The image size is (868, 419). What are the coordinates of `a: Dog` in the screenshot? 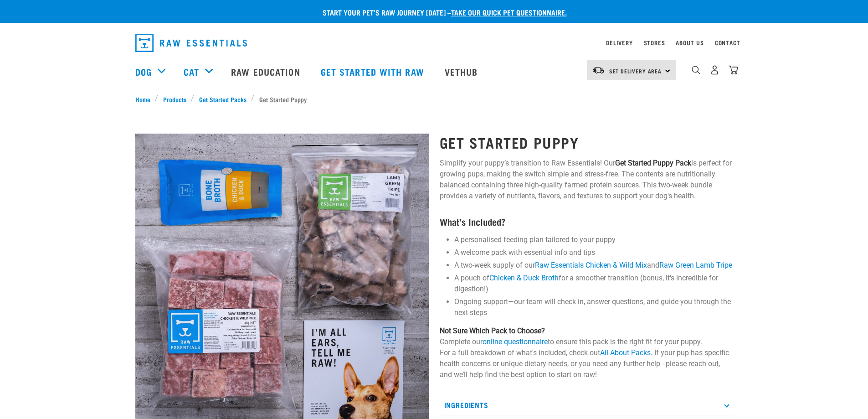 It's located at (143, 71).